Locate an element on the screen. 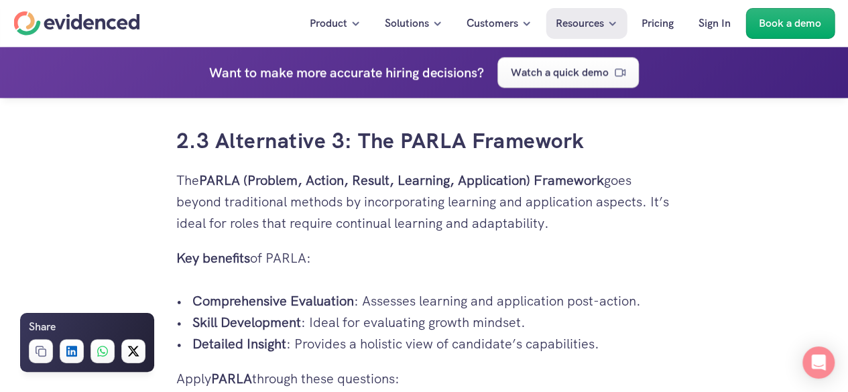 This screenshot has width=848, height=392. p: Watch a quick demo is located at coordinates (560, 72).